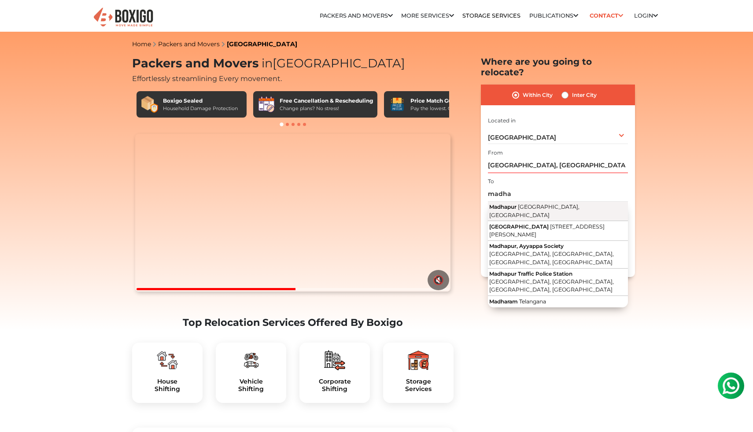  I want to click on h2: Where are you going to relocate?, so click(558, 67).